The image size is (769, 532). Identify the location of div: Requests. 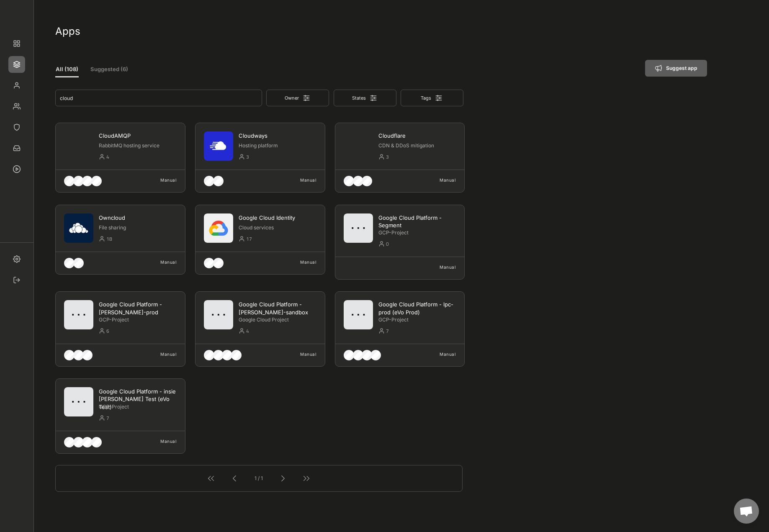
(17, 148).